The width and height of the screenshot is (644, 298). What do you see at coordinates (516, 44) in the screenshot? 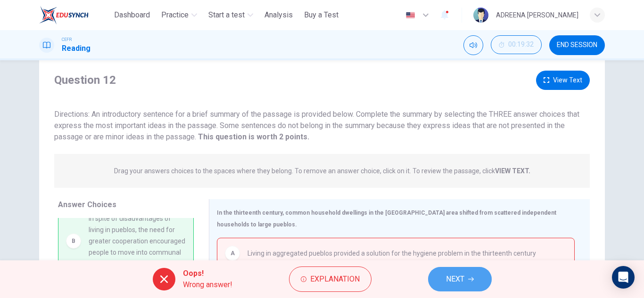
I see `button: 00:19:32` at bounding box center [516, 44].